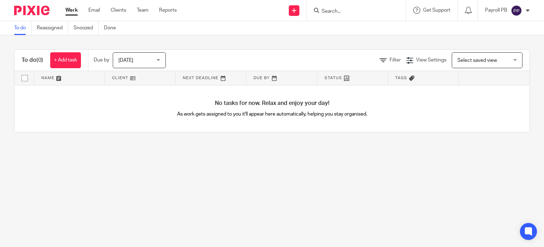 The image size is (544, 247). I want to click on h1: To do, so click(32, 60).